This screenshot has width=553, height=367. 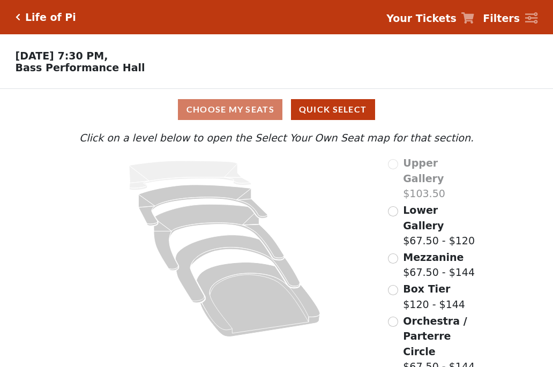 What do you see at coordinates (333, 109) in the screenshot?
I see `button: Quick Select` at bounding box center [333, 109].